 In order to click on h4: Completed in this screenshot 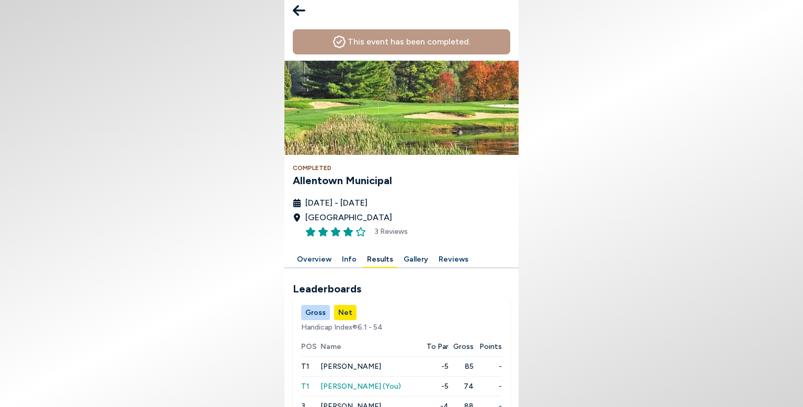, I will do `click(402, 168)`.